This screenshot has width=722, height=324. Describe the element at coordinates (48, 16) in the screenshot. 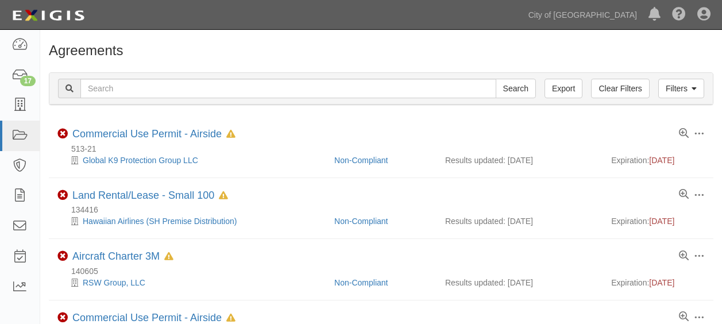

I see `img: logo-5460c22ac91f19d4615b14bd174203de0afe785f0fc80cf4dbbc73dc1793850b.png` at that location.